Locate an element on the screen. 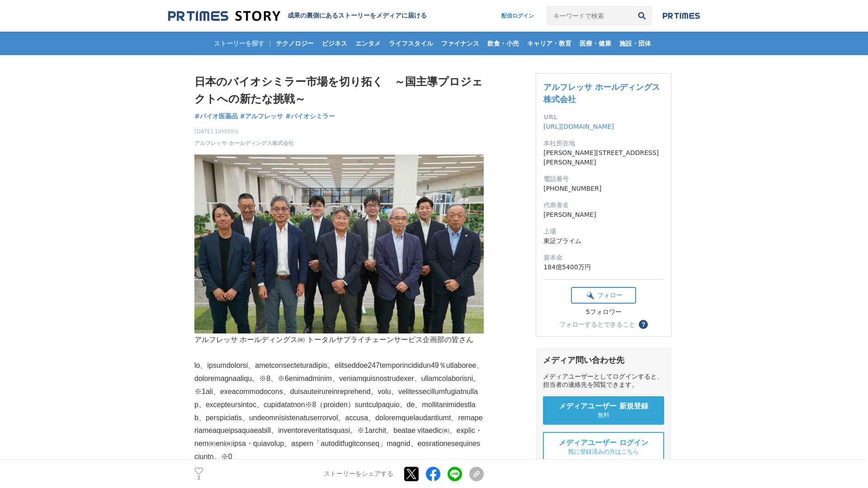 Image resolution: width=868 pixels, height=488 pixels. span: 医療・健康 is located at coordinates (595, 44).